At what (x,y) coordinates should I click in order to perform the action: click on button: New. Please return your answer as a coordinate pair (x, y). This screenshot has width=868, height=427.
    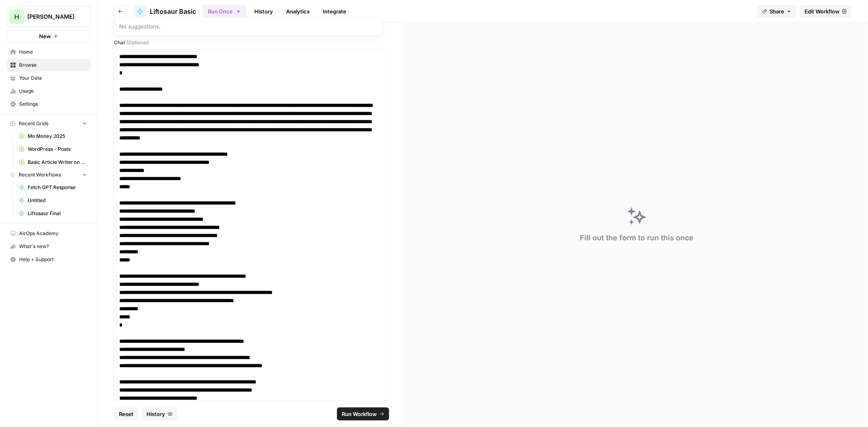
    Looking at the image, I should click on (49, 37).